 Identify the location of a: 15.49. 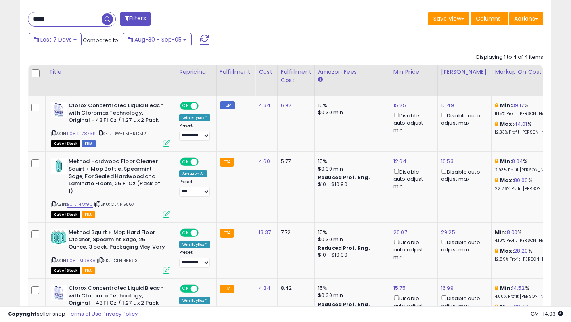
(447, 105).